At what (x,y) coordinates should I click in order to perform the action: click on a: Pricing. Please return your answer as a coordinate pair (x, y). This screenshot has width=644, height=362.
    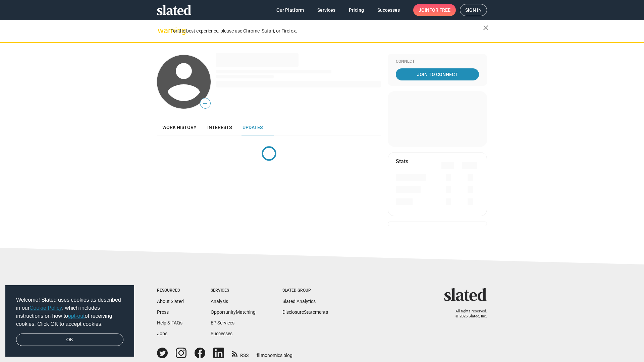
    Looking at the image, I should click on (356, 10).